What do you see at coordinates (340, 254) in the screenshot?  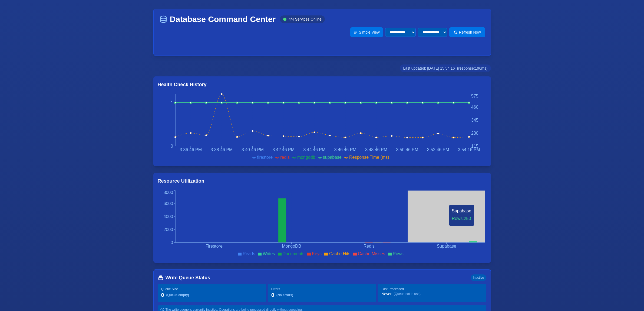 I see `span: Cache Hits` at bounding box center [340, 254].